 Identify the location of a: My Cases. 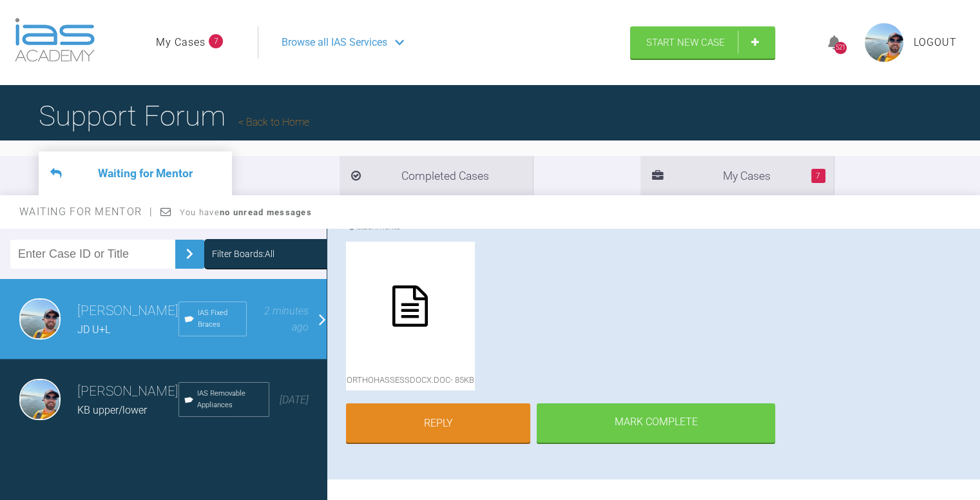
(181, 43).